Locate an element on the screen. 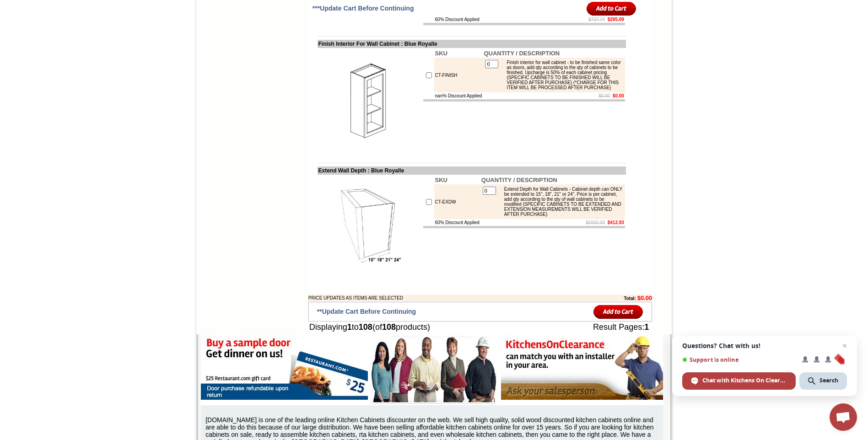 Image resolution: width=868 pixels, height=440 pixels. b: Price Sheet View in PDF Format is located at coordinates (42, 6).